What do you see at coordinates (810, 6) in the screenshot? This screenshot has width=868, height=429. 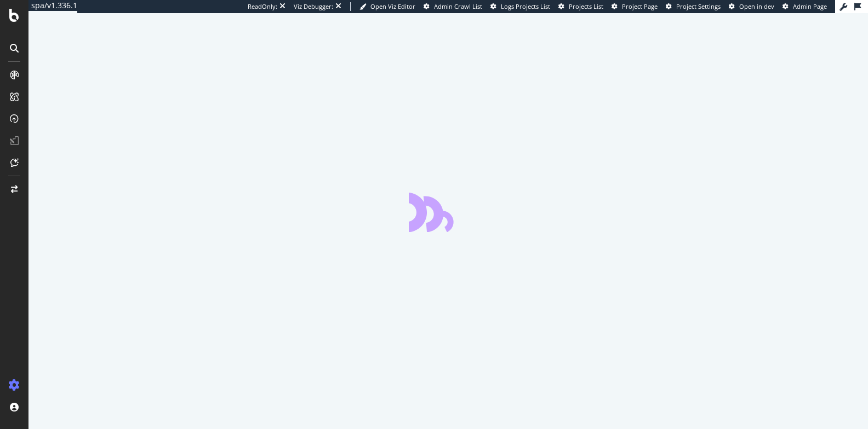 I see `span: Admin Page` at bounding box center [810, 6].